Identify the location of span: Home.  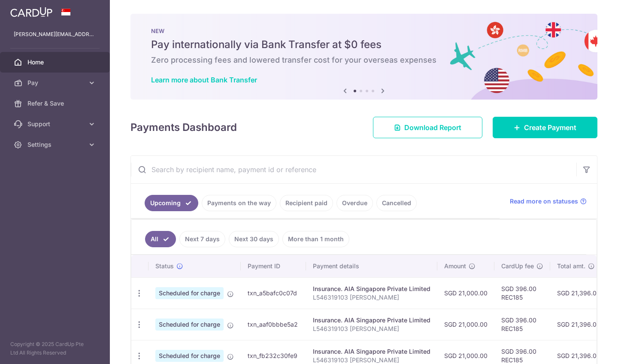
(56, 62).